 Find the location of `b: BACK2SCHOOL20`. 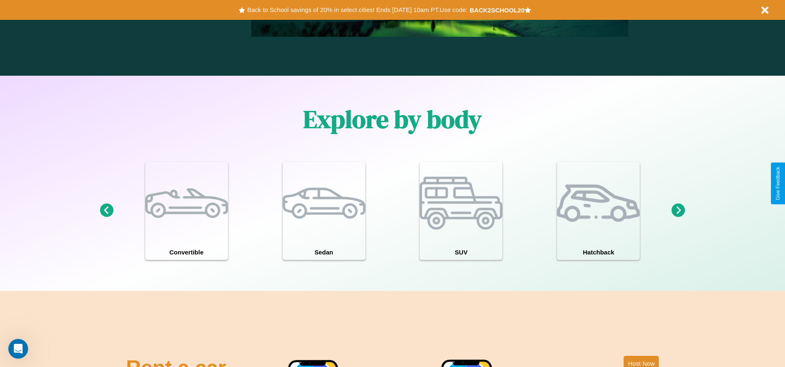

b: BACK2SCHOOL20 is located at coordinates (497, 10).